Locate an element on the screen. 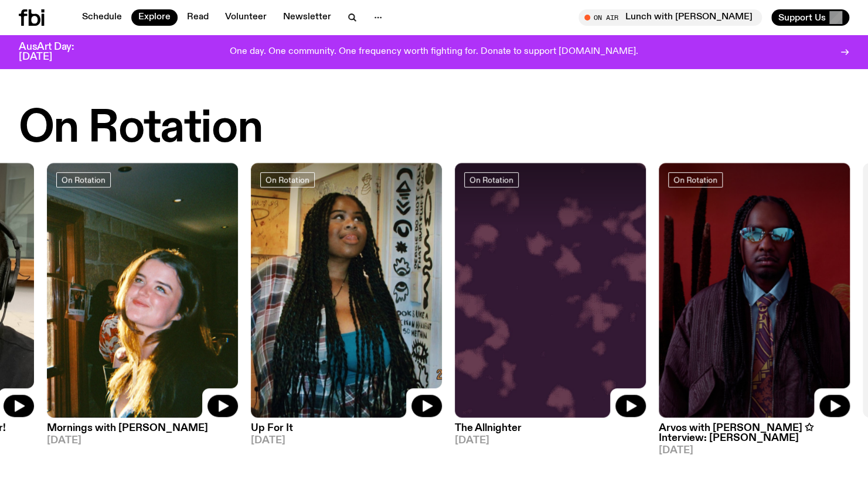 The image size is (868, 496). img: Ify - a Brown Skin girl with black braided twists, looking up to the side with her tongue stickin... is located at coordinates (346, 290).